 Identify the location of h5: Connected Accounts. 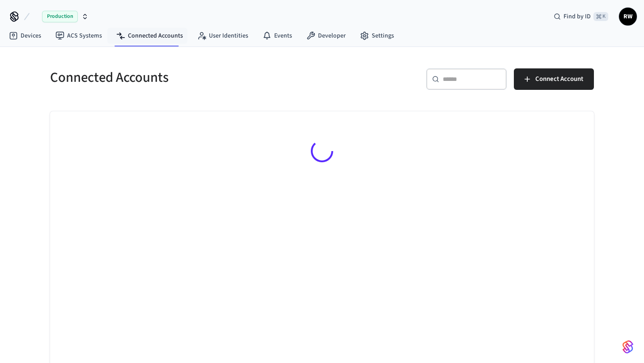
(184, 77).